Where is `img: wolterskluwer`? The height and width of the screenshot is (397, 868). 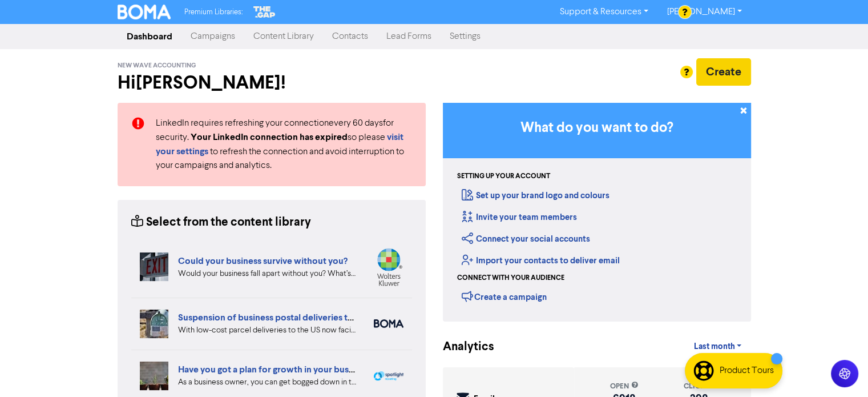 img: wolterskluwer is located at coordinates (388, 267).